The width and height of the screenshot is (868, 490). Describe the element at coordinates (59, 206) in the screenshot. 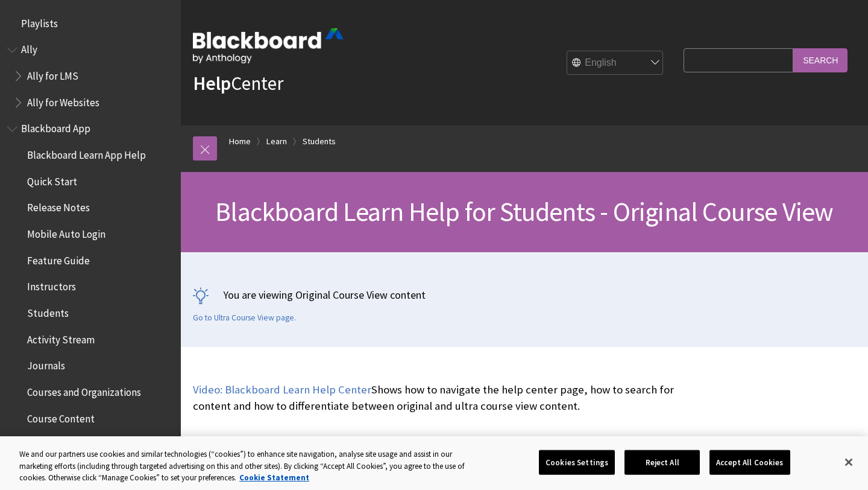

I see `span: Release Notes` at that location.